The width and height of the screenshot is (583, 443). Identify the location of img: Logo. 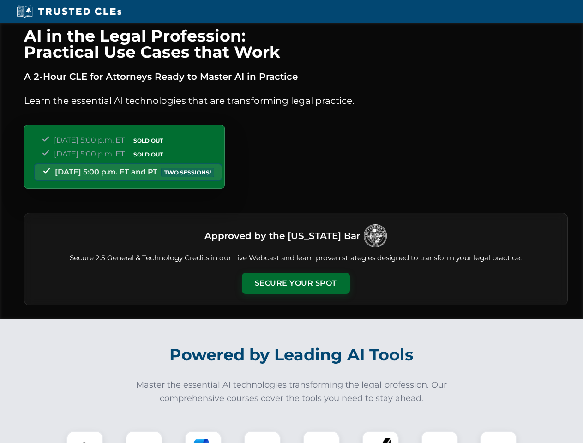
(375, 236).